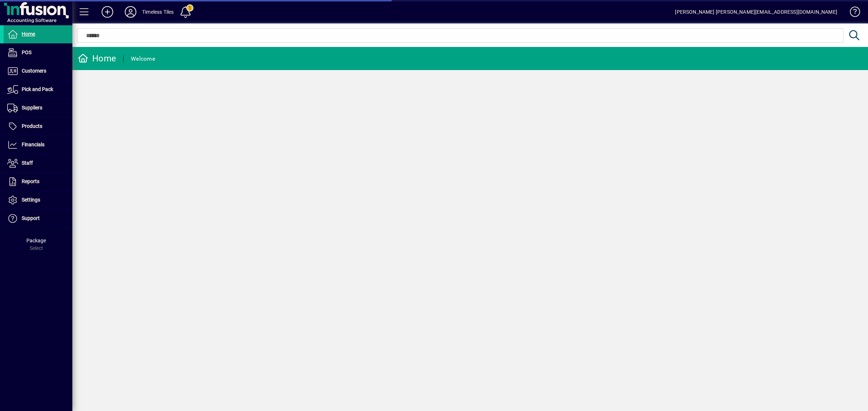 This screenshot has width=868, height=411. I want to click on a: Knowledge Base, so click(852, 13).